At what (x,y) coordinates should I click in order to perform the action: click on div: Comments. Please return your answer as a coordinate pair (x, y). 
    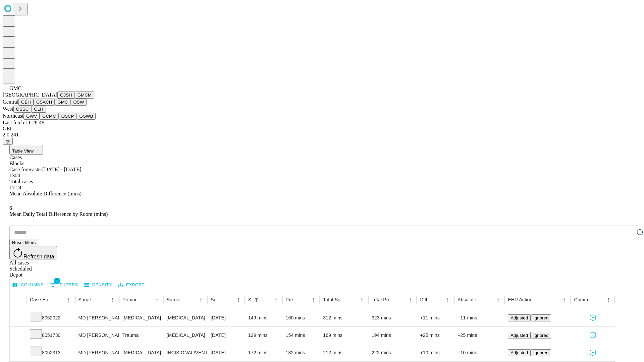
    Looking at the image, I should click on (583, 299).